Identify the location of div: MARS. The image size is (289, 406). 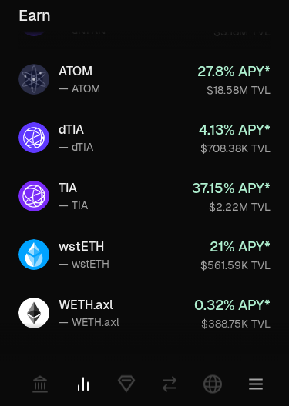
(80, 365).